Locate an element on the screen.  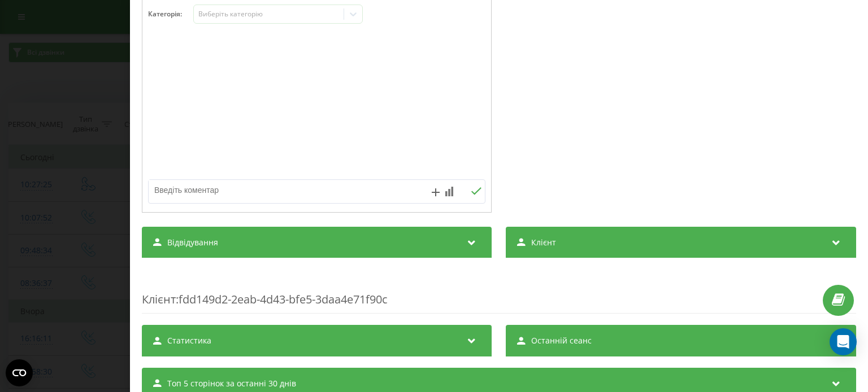
button: Open CMP widget is located at coordinates (19, 373).